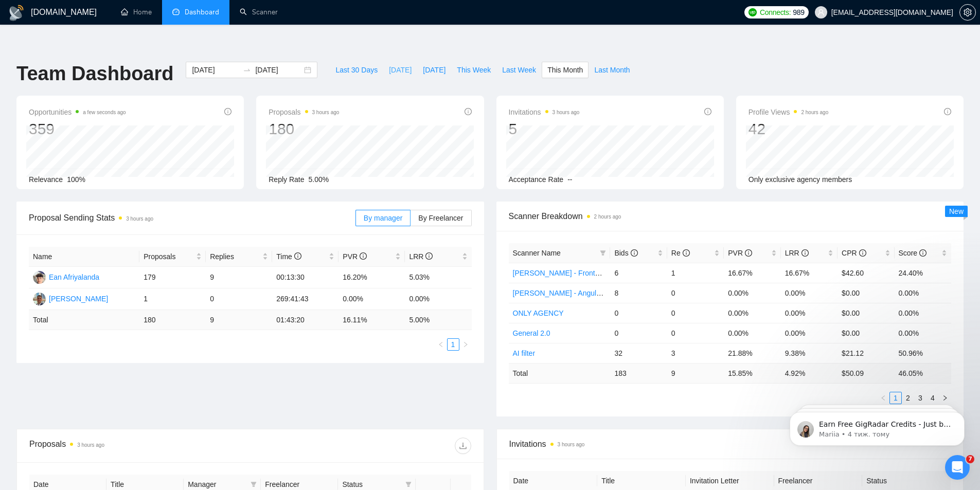  I want to click on span: left, so click(441, 345).